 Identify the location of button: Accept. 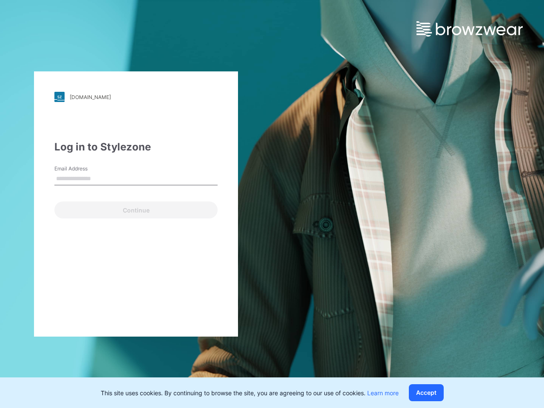
(426, 392).